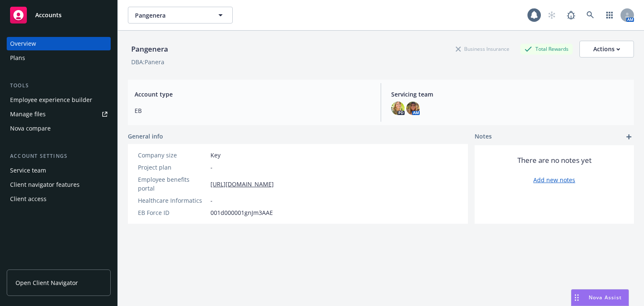  What do you see at coordinates (48, 15) in the screenshot?
I see `span: Accounts` at bounding box center [48, 15].